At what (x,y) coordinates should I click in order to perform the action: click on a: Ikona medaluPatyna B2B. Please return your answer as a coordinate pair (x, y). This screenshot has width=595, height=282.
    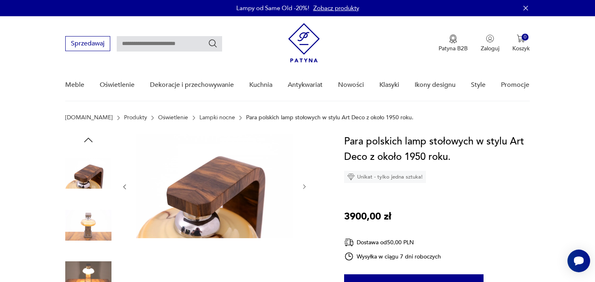
    Looking at the image, I should click on (453, 43).